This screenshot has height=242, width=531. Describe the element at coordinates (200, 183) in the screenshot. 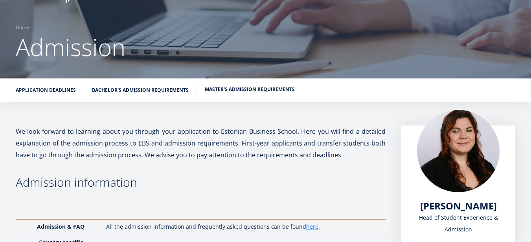

I see `h3: Admission information` at that location.